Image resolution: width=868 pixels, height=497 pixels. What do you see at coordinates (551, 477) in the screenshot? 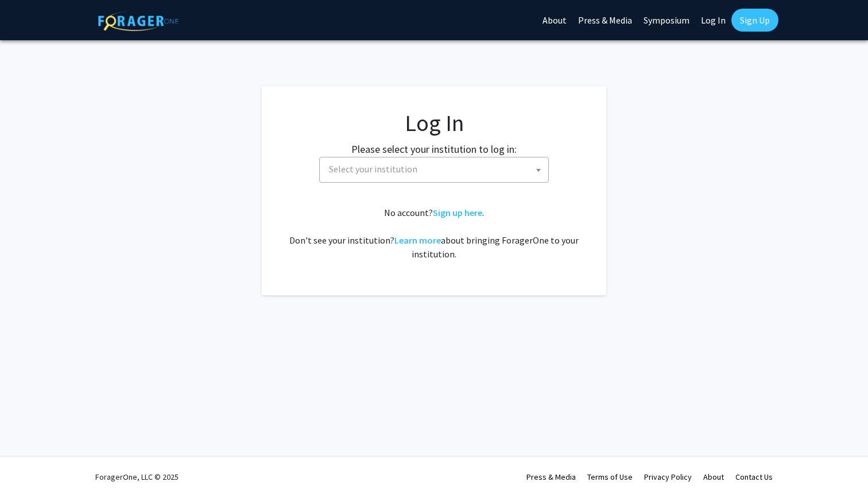
I see `a: Press & Media` at bounding box center [551, 477].